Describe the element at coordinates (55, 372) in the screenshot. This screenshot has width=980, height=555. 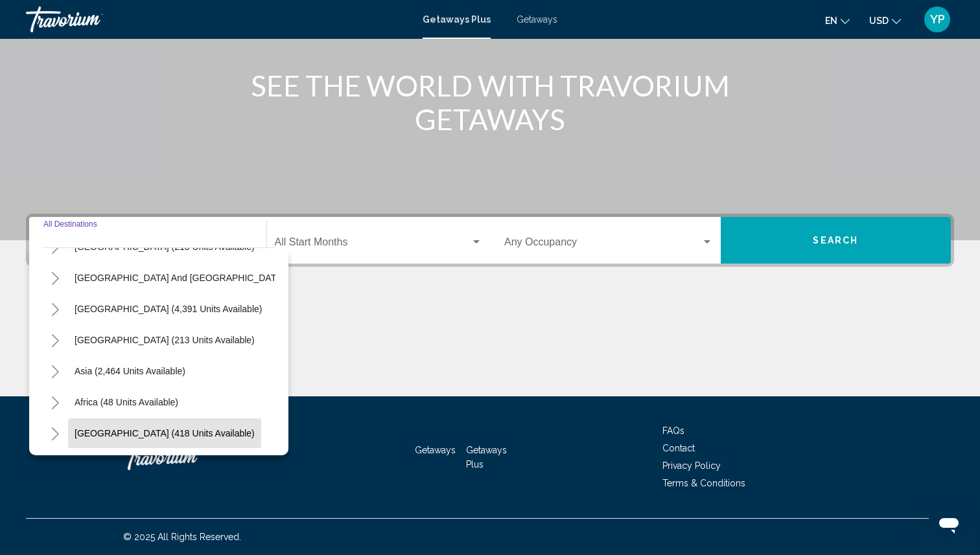
I see `button: Toggle Asia (2,464 units available)` at that location.